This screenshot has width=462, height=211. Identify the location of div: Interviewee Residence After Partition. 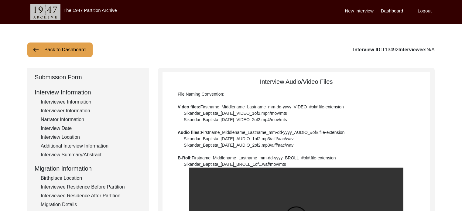
(91, 196).